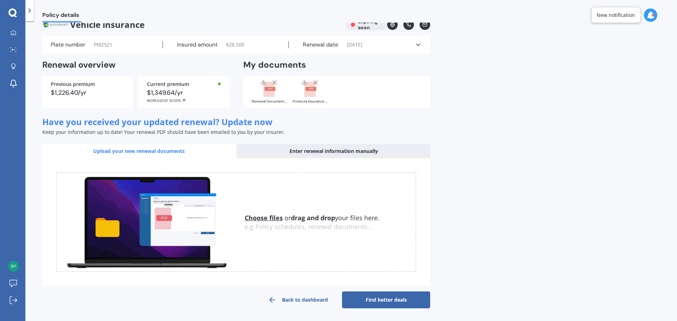 Image resolution: width=677 pixels, height=321 pixels. I want to click on h2: Renewal overview, so click(136, 65).